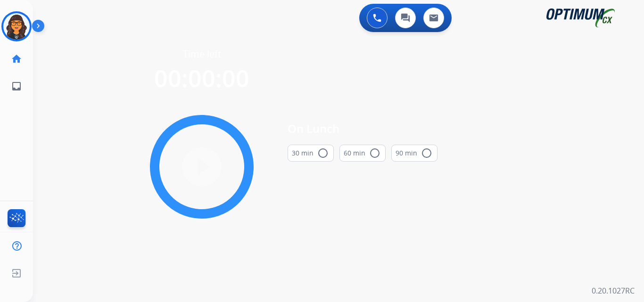 The height and width of the screenshot is (302, 644). I want to click on button: 90 min, so click(414, 153).